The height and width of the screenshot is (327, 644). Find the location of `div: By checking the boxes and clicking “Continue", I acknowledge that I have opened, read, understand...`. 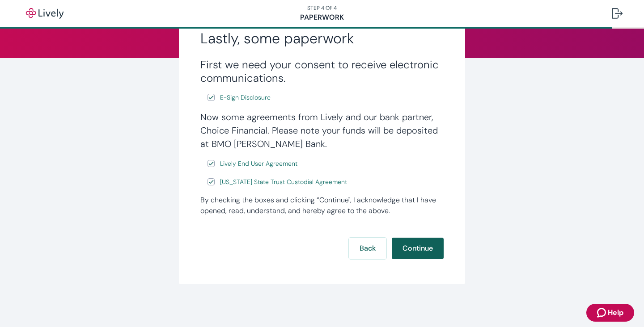

div: By checking the boxes and clicking “Continue", I acknowledge that I have opened, read, understand... is located at coordinates (322, 206).